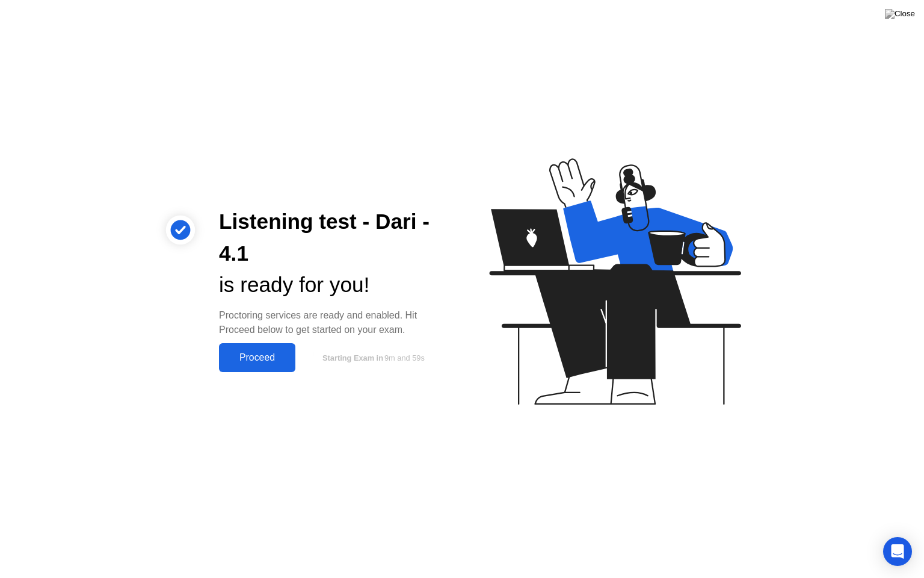 This screenshot has height=578, width=924. I want to click on button: Proceed, so click(257, 358).